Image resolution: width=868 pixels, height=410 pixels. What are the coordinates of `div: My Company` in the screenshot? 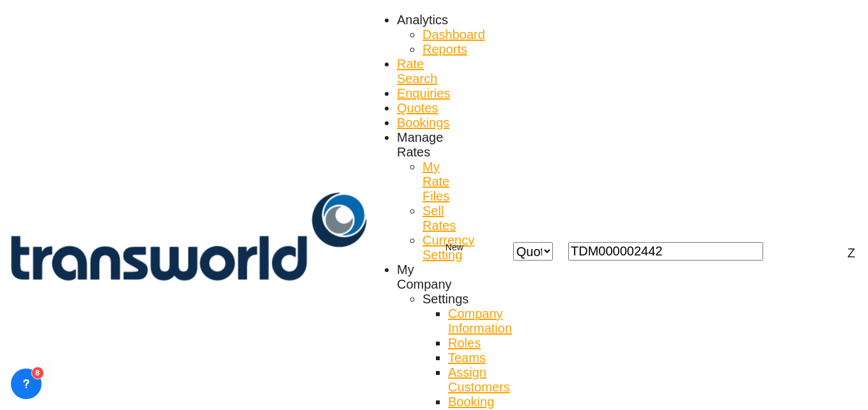 It's located at (424, 277).